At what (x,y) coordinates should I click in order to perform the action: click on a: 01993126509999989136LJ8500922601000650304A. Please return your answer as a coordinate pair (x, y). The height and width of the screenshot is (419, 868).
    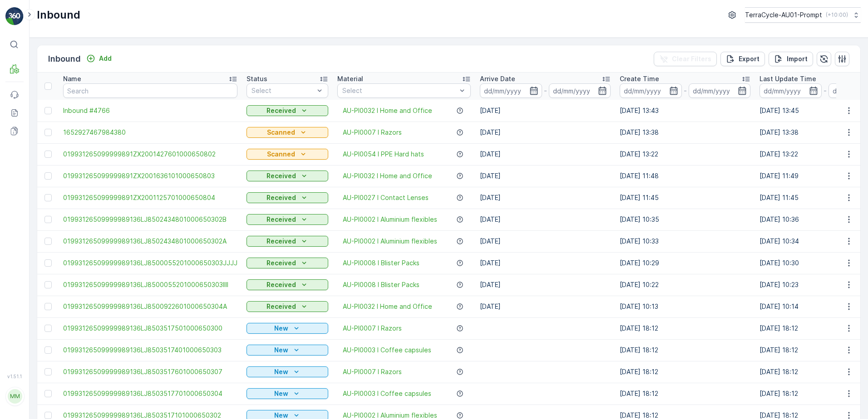
    Looking at the image, I should click on (150, 306).